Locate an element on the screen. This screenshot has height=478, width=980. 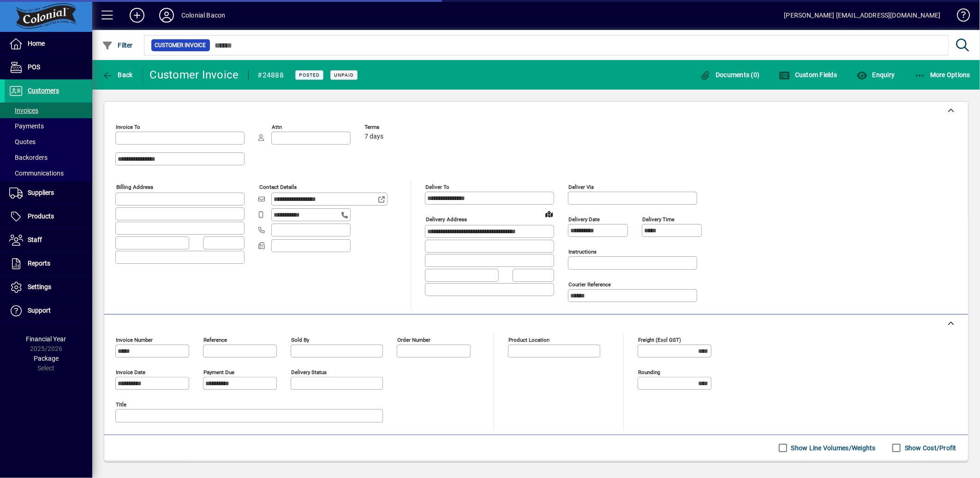
span: Documents (0) is located at coordinates (730, 75).